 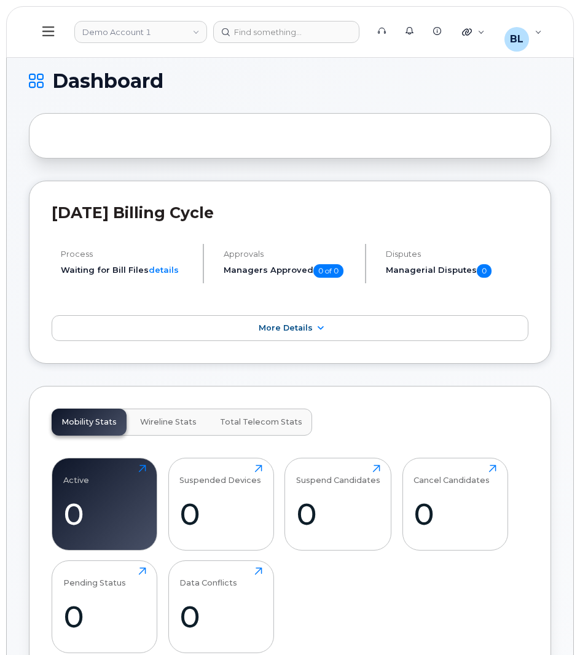 I want to click on h5: Managerial Disputes, so click(x=457, y=271).